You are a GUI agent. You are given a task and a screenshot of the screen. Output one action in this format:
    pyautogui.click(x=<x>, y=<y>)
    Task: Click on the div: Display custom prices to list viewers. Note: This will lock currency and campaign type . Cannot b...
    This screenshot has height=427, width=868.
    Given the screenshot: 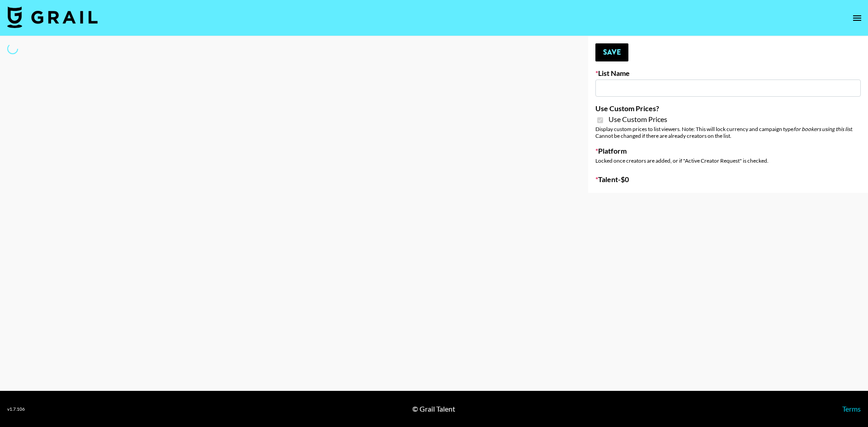 What is the action you would take?
    pyautogui.click(x=728, y=133)
    